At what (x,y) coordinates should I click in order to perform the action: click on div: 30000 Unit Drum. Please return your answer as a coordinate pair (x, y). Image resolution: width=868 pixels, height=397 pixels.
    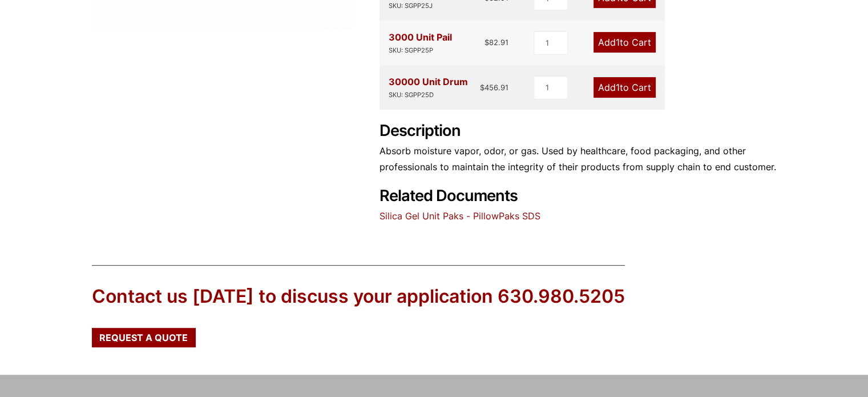
    Looking at the image, I should click on (428, 88).